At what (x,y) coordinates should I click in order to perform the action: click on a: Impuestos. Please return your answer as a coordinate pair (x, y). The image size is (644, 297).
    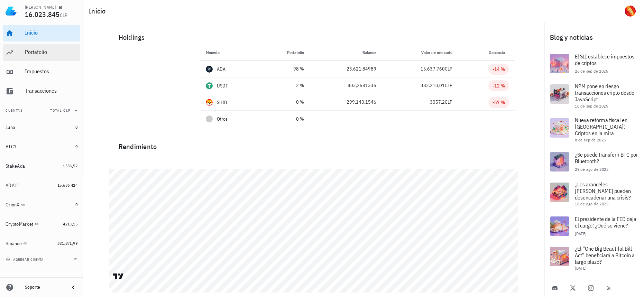
    Looking at the image, I should click on (42, 72).